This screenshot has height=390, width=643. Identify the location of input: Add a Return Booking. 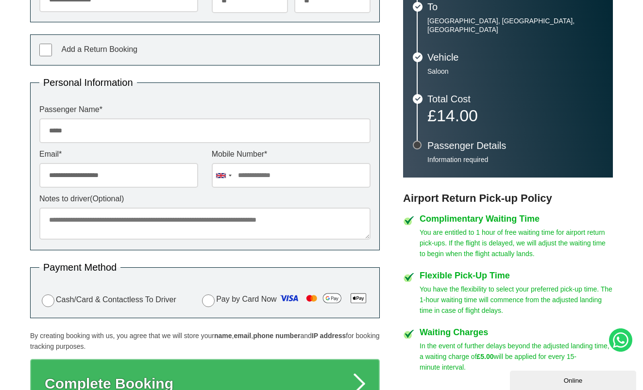
(46, 50).